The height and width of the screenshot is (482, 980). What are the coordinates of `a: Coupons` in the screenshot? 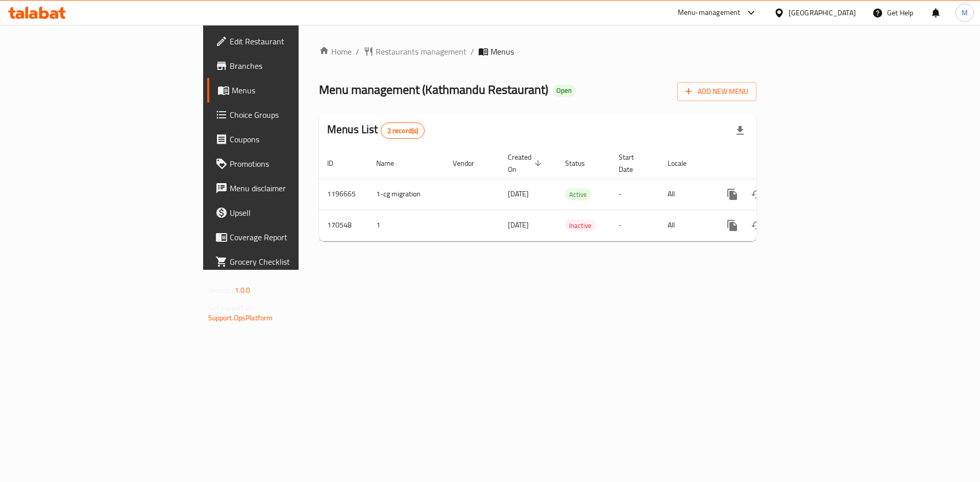 It's located at (287, 139).